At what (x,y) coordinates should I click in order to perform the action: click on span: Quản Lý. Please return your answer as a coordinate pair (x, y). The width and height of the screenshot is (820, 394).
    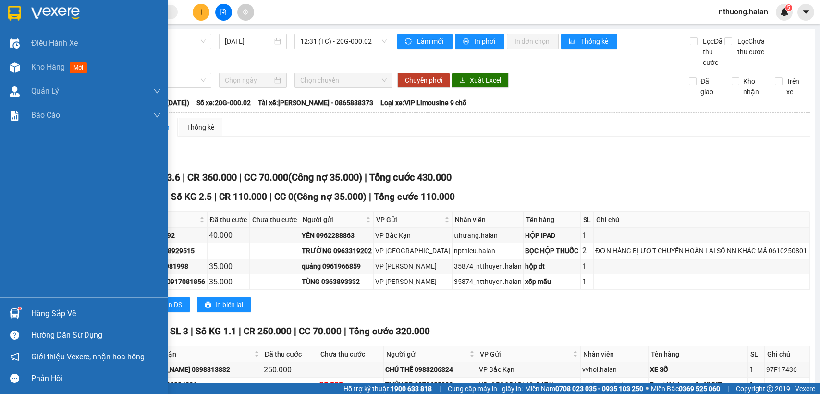
    Looking at the image, I should click on (45, 91).